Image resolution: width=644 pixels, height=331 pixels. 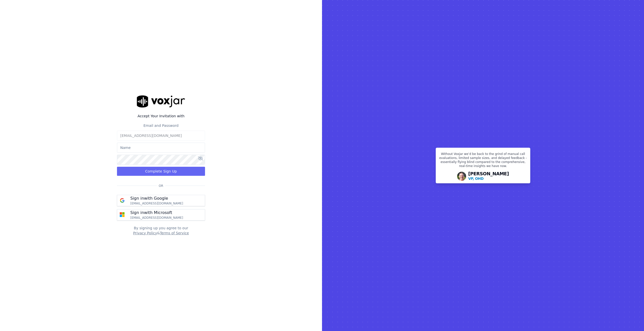 What do you see at coordinates (174, 233) in the screenshot?
I see `button: Terms of Service` at bounding box center [174, 233].